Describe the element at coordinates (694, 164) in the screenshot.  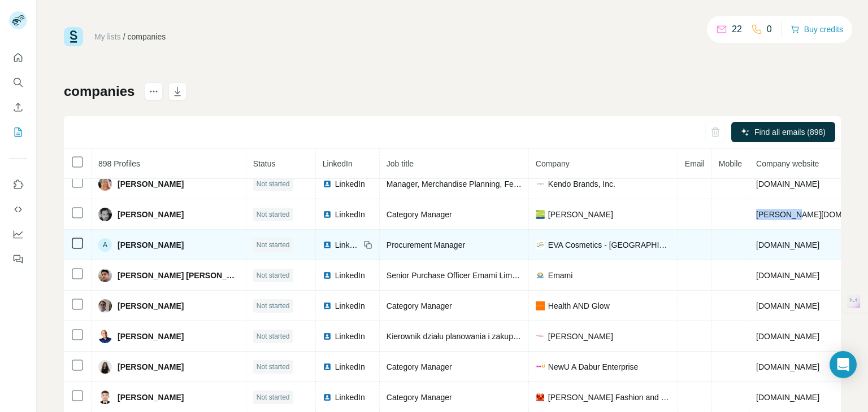
I see `span: Email` at that location.